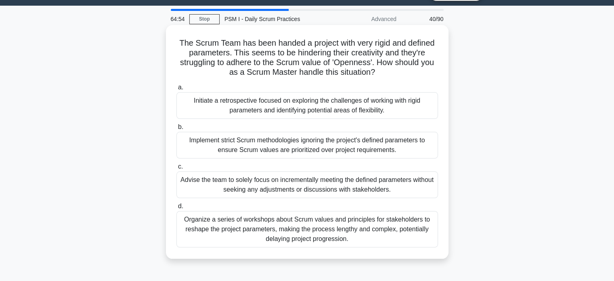 The width and height of the screenshot is (614, 281). Describe the element at coordinates (307, 145) in the screenshot. I see `div: Implement strict Scrum methodologies ignoring the project's defined parameters to ensure Scrum va...` at that location.